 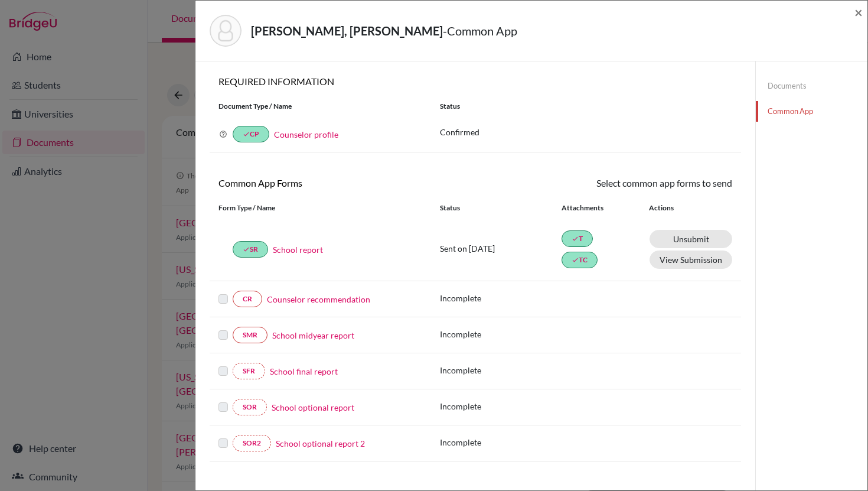 What do you see at coordinates (586, 132) in the screenshot?
I see `p: Confirmed` at bounding box center [586, 132].